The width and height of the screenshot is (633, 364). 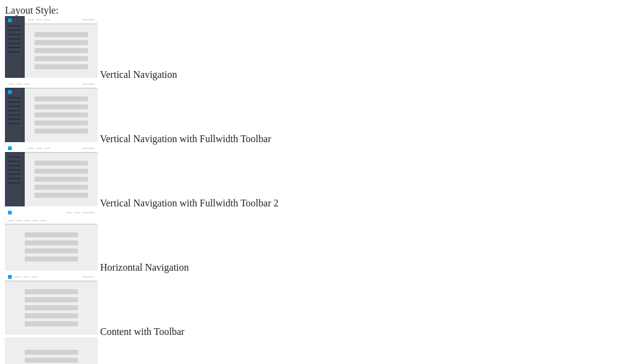 What do you see at coordinates (316, 177) in the screenshot?
I see `md-radio-button: Vertical Navigation with Fullwidth Toolbar 2` at bounding box center [316, 177].